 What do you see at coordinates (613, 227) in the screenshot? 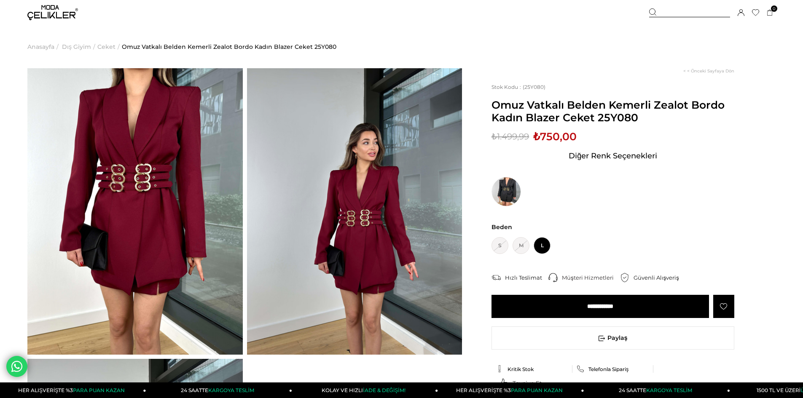
I see `span: Beden` at bounding box center [613, 227].